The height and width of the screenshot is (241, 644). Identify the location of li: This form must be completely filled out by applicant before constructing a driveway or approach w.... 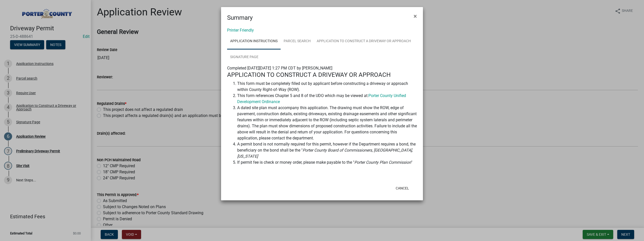
(327, 87).